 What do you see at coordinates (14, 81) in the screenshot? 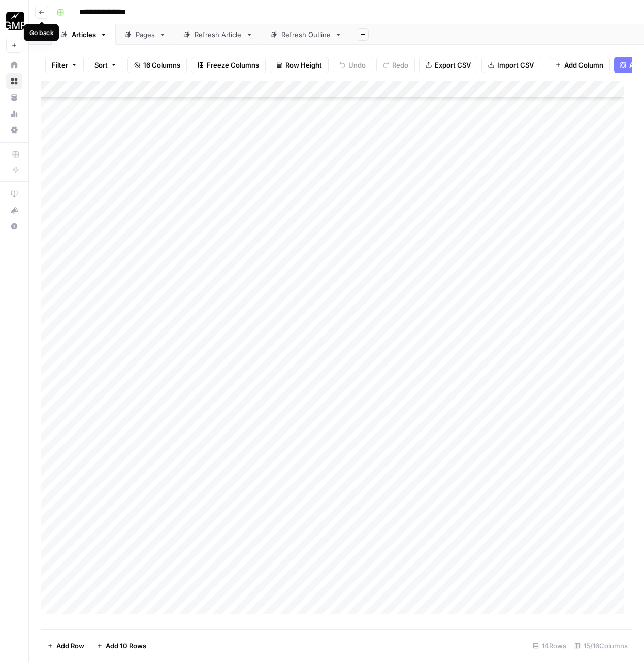
I see `a: Browse` at bounding box center [14, 81].